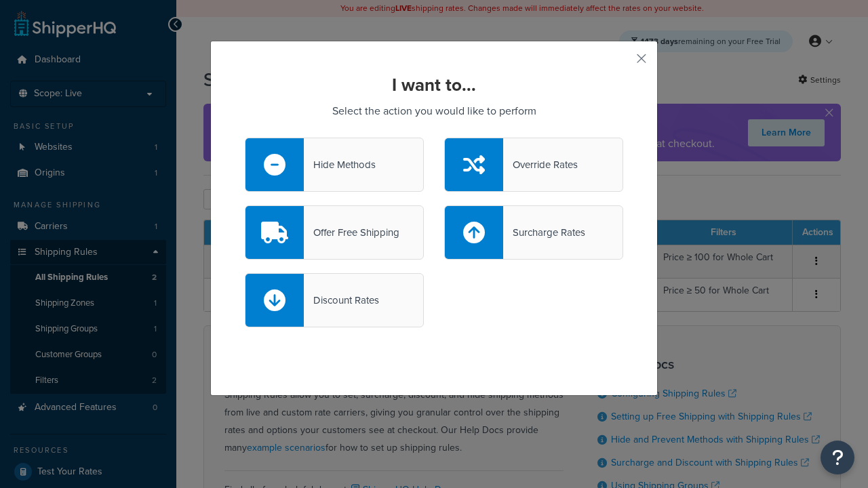 This screenshot has height=488, width=868. Describe the element at coordinates (434, 111) in the screenshot. I see `p: Select the action you would like to perform` at that location.